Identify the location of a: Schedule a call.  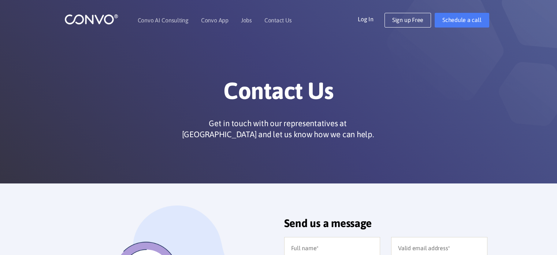
(462, 20).